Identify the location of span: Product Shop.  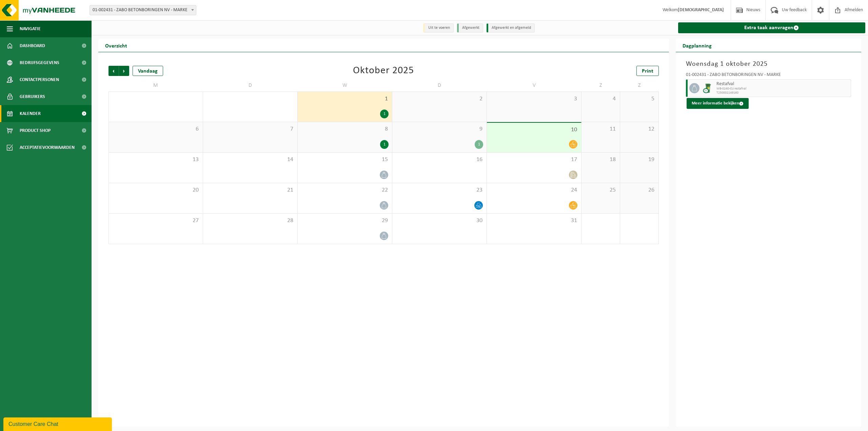
(35, 130).